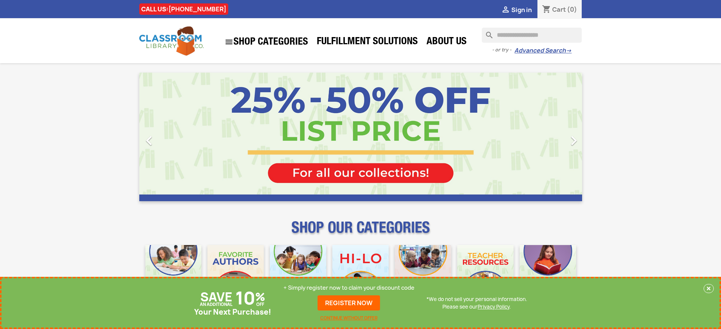 The height and width of the screenshot is (329, 721). I want to click on a: Next, so click(549, 137).